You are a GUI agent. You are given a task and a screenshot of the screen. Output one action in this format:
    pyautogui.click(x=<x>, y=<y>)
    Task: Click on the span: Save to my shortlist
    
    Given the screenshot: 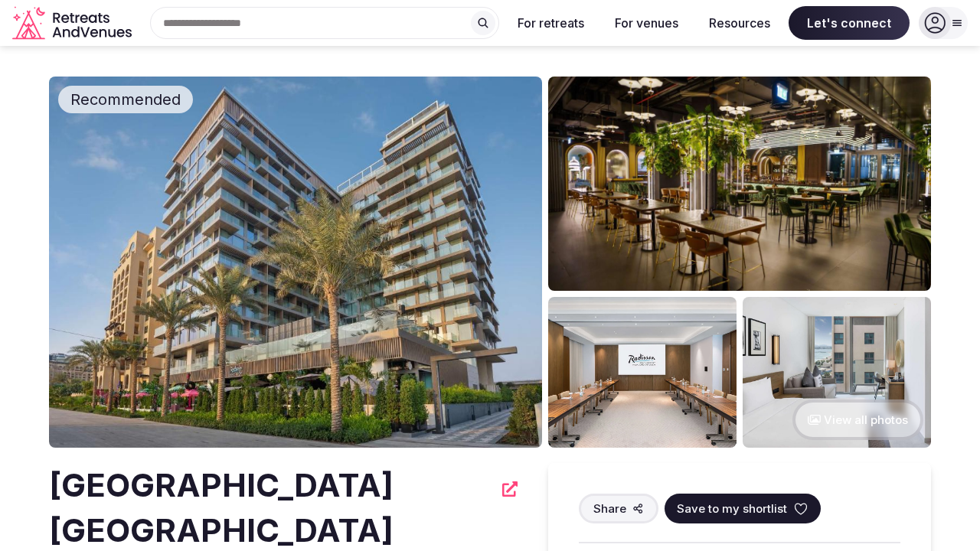 What is the action you would take?
    pyautogui.click(x=732, y=508)
    